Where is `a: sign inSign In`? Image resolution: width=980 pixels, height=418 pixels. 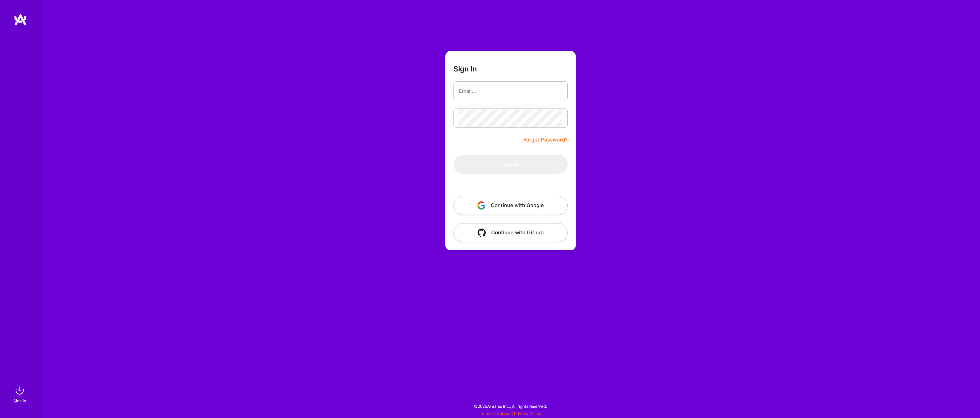 a: sign inSign In is located at coordinates (20, 394).